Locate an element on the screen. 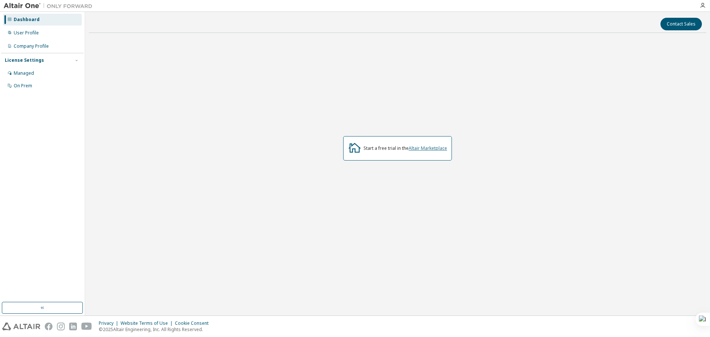 Image resolution: width=710 pixels, height=337 pixels. div: License Settings is located at coordinates (24, 60).